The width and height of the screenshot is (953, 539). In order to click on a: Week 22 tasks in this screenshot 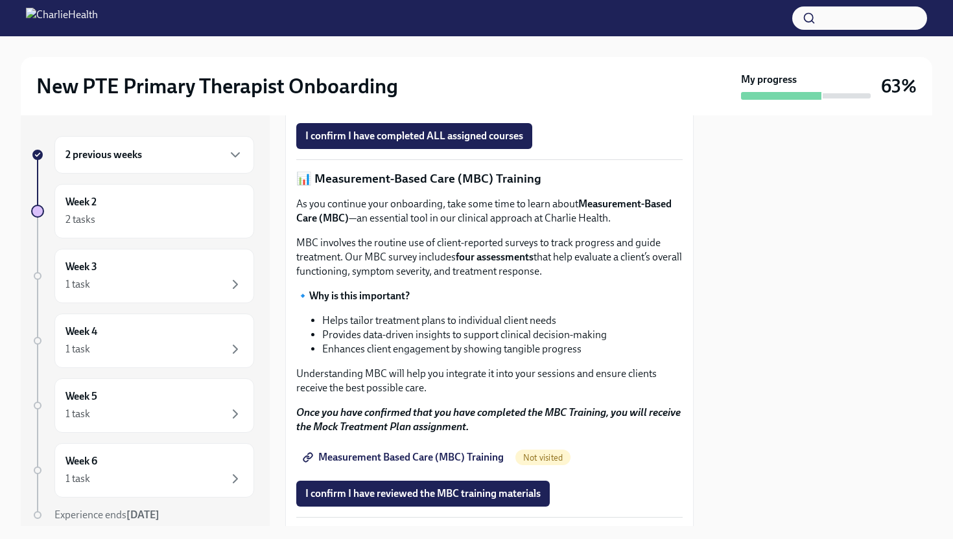, I will do `click(143, 211)`.